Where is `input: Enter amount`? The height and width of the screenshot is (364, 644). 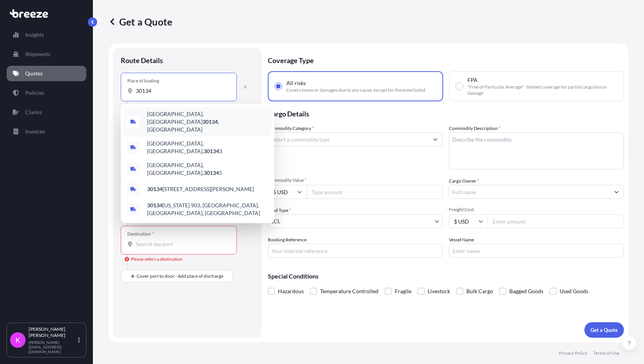 input: Enter amount is located at coordinates (556, 221).